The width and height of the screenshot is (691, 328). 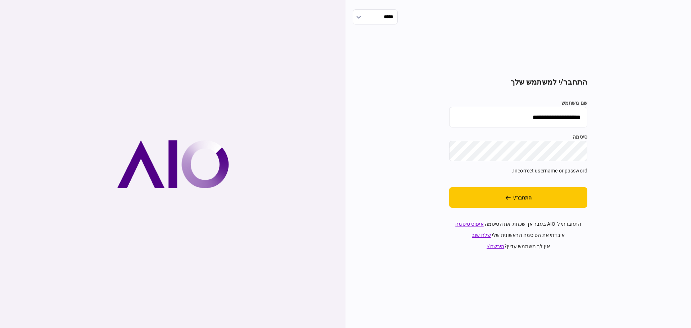 What do you see at coordinates (518, 235) in the screenshot?
I see `div: איבדתי את הסיסמה הראשונית שלי` at bounding box center [518, 235].